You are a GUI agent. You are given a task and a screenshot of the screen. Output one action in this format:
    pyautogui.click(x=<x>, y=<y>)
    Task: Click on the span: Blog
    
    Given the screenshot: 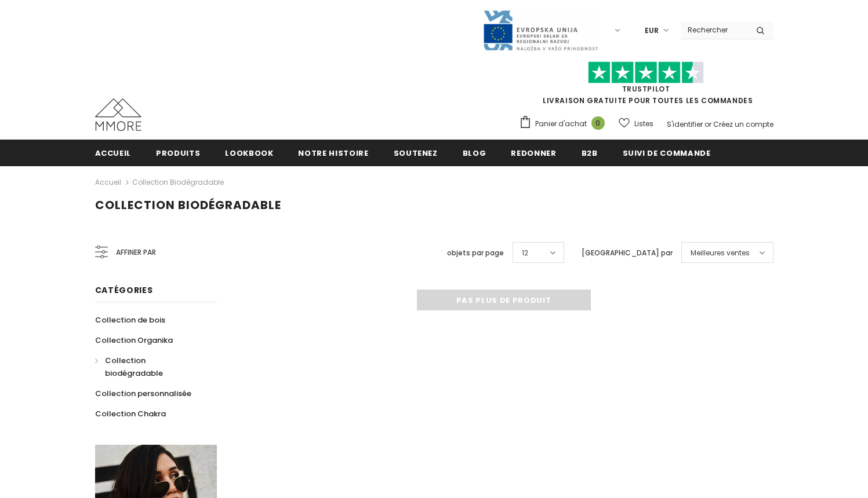 What is the action you would take?
    pyautogui.click(x=474, y=153)
    